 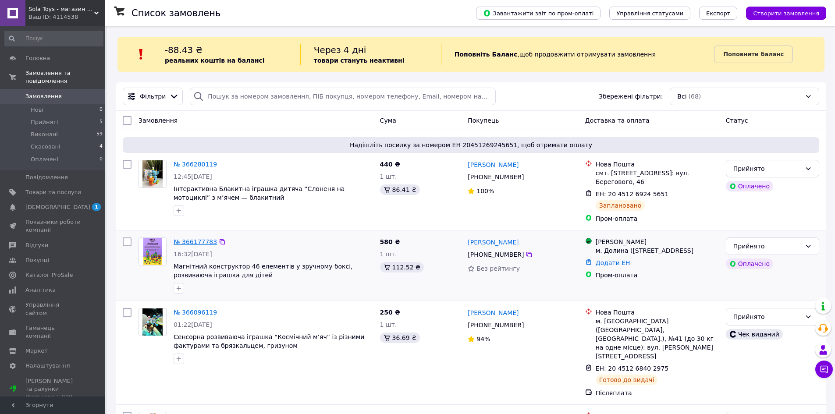 What do you see at coordinates (754, 334) in the screenshot?
I see `div: Чек виданий` at bounding box center [754, 334].